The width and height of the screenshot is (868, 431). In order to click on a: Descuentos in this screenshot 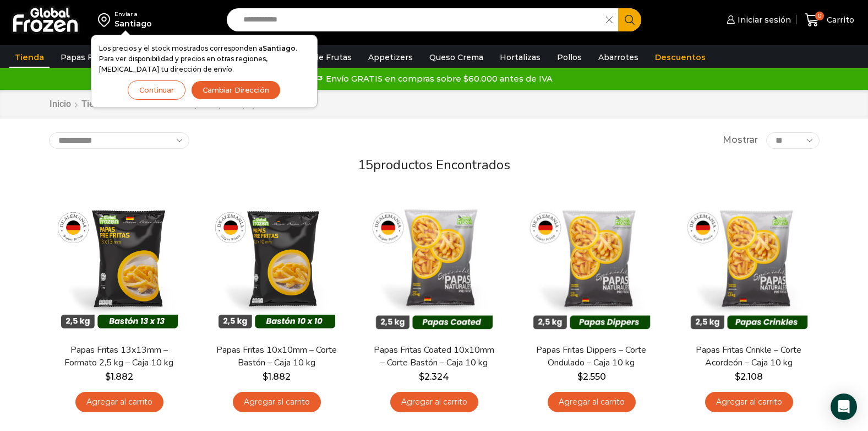, I will do `click(681, 57)`.